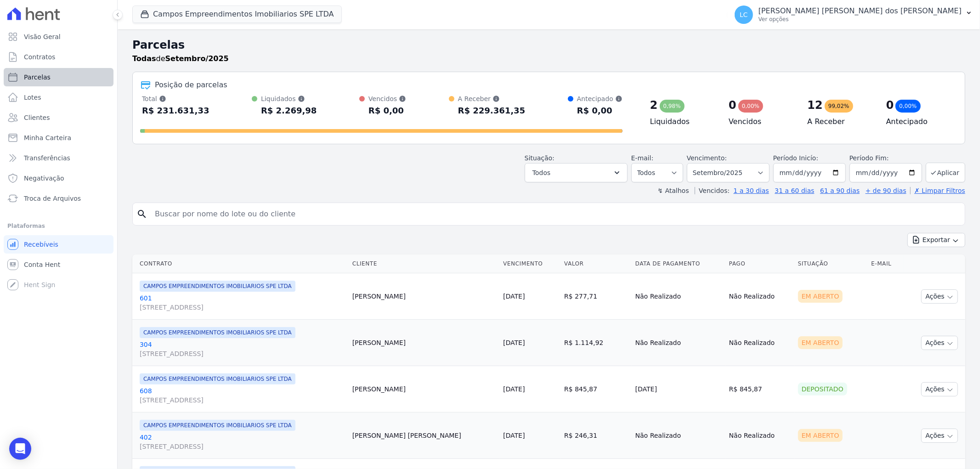 This screenshot has width=980, height=469. Describe the element at coordinates (712, 190) in the screenshot. I see `label: Vencidos:` at that location.